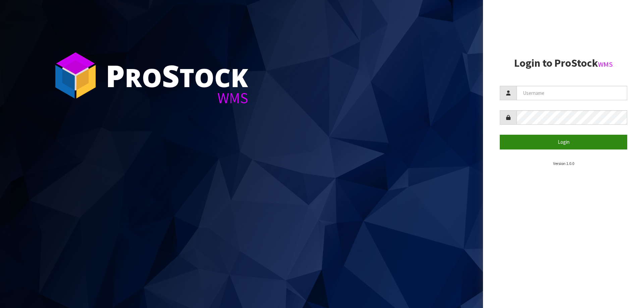  What do you see at coordinates (177, 98) in the screenshot?
I see `div: WMS` at bounding box center [177, 98].